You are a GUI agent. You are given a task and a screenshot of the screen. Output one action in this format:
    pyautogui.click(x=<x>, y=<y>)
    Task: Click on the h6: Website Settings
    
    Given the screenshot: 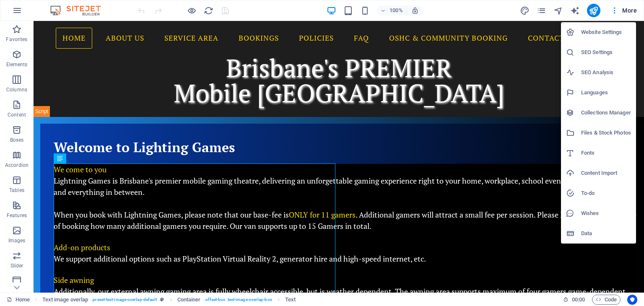 What is the action you would take?
    pyautogui.click(x=606, y=32)
    